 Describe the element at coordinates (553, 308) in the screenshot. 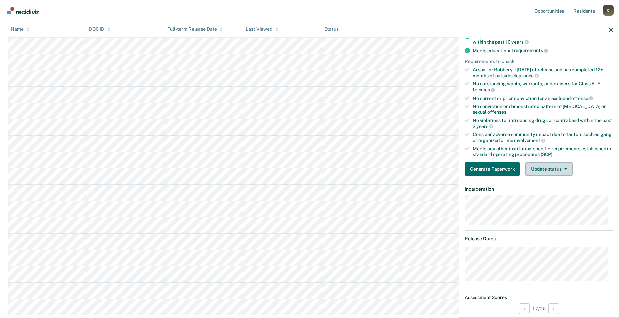

I see `button: Next Opportunity` at that location.